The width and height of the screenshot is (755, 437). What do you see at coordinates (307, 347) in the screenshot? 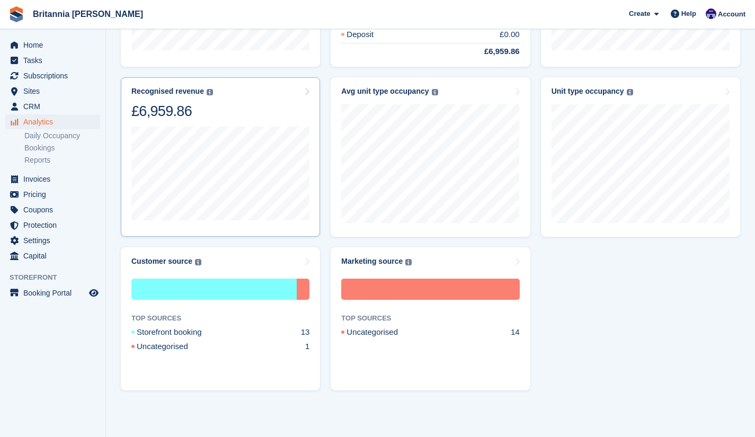
I see `div: 1` at bounding box center [307, 347].